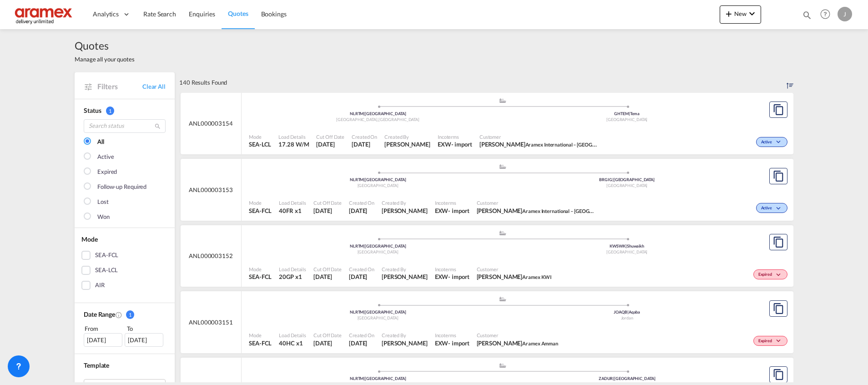 This screenshot has height=385, width=868. What do you see at coordinates (100, 142) in the screenshot?
I see `div: All` at bounding box center [100, 142].